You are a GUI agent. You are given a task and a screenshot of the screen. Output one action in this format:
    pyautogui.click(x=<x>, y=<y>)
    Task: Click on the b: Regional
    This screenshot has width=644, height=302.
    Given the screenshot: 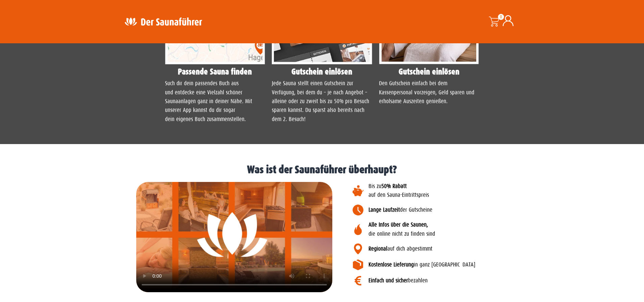 What is the action you would take?
    pyautogui.click(x=378, y=248)
    